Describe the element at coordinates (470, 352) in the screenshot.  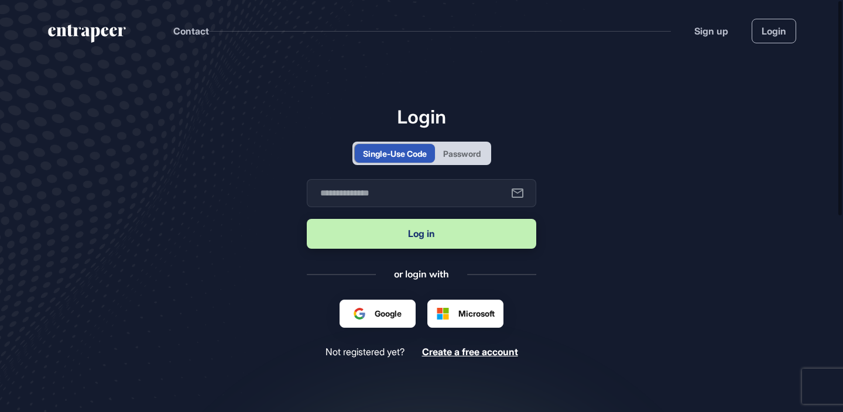
I see `a: Create a free account` at that location.